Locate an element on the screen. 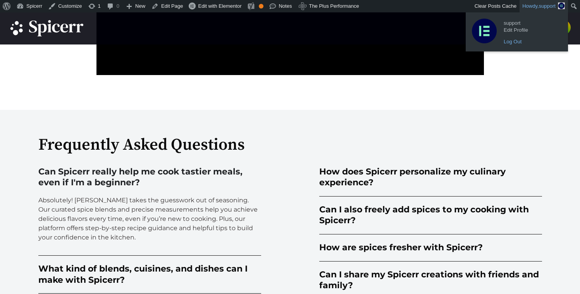  summary: Can I also freely add spices to my cooking with Spicerr? is located at coordinates (430, 216).